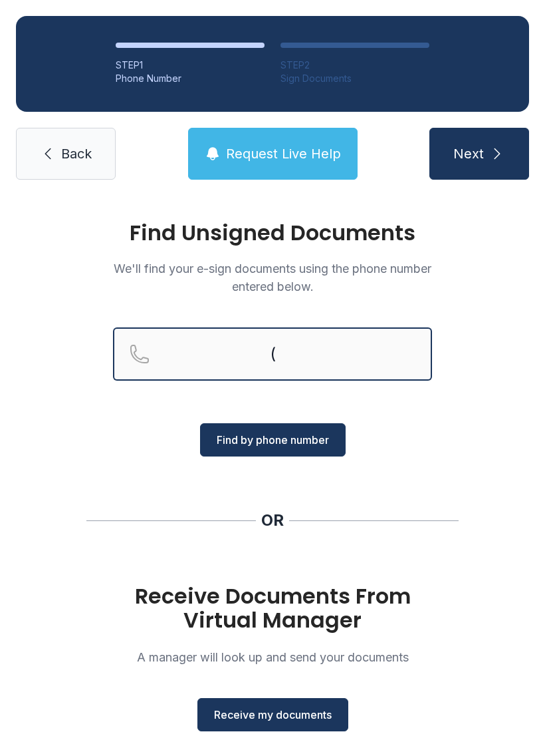 Image resolution: width=545 pixels, height=756 pixels. What do you see at coordinates (191, 79) in the screenshot?
I see `div: Phone Number` at bounding box center [191, 79].